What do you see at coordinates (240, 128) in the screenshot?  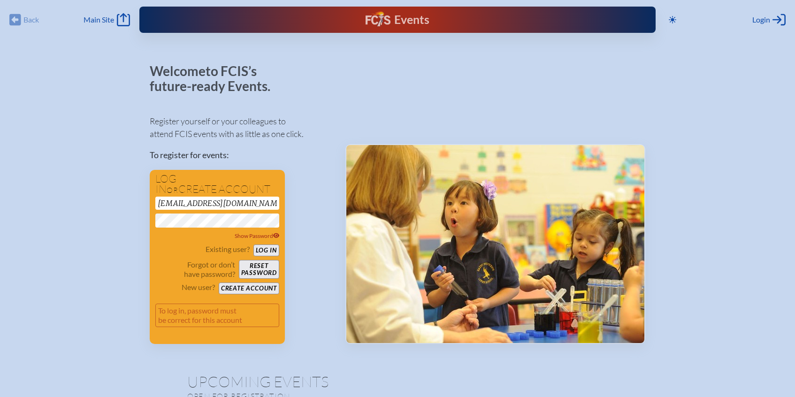 I see `p: Register yourself or your colleagues to attend FCIS events with as little as one click.` at bounding box center [240, 128].